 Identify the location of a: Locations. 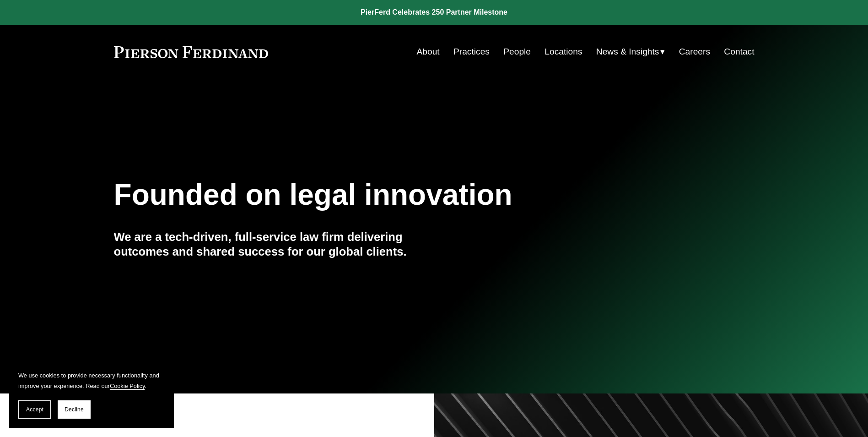
(563, 52).